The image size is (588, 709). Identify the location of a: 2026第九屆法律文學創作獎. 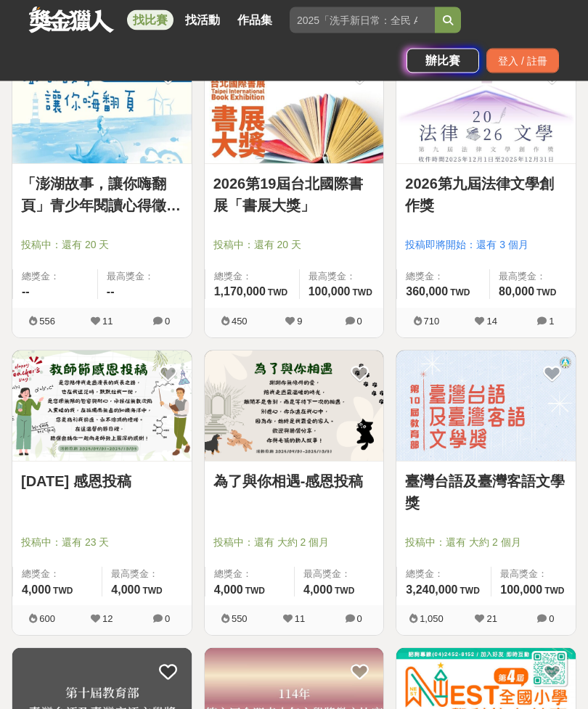
(485, 195).